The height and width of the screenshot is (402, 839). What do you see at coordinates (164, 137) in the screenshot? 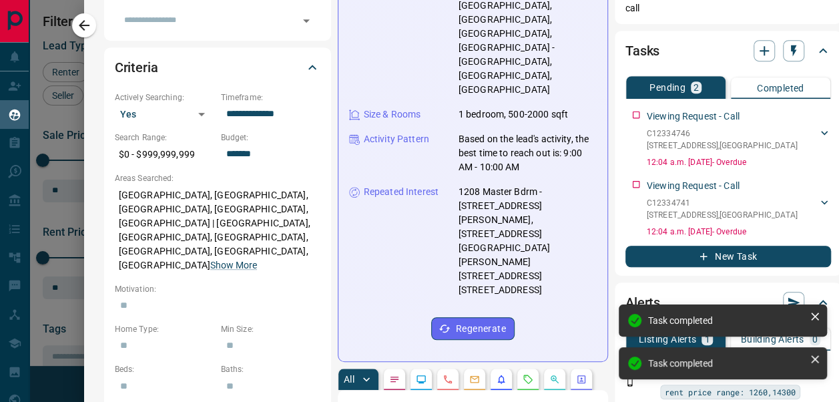
I see `p: Search Range:` at bounding box center [164, 137].